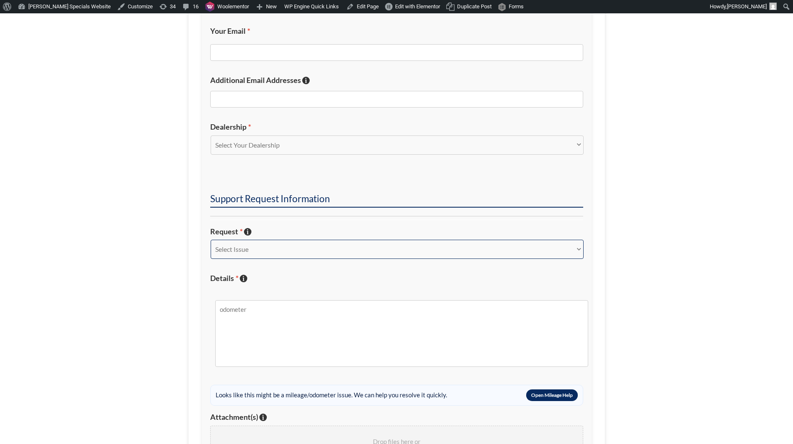  What do you see at coordinates (224, 278) in the screenshot?
I see `span: Details` at bounding box center [224, 278].